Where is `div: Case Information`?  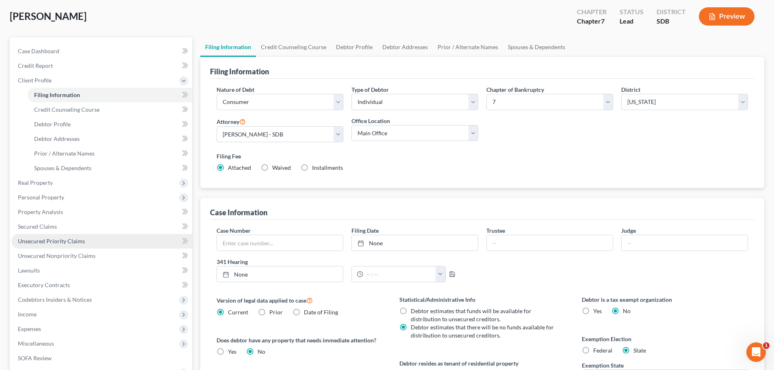
div: Case Information is located at coordinates (238, 212).